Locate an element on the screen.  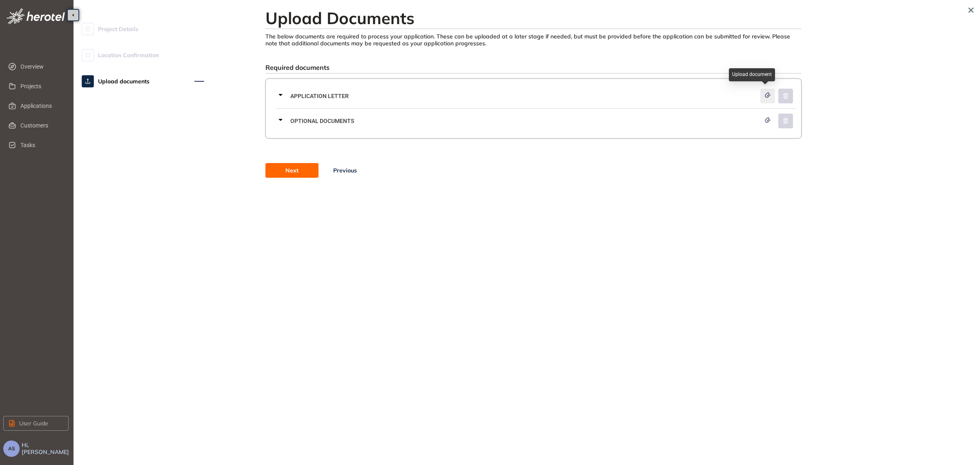
span: Optional documents is located at coordinates (525, 120).